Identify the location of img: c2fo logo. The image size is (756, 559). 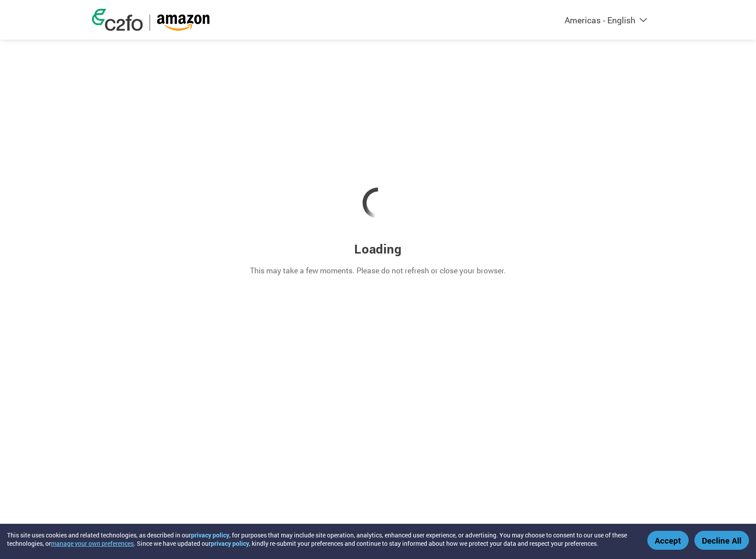
(118, 19).